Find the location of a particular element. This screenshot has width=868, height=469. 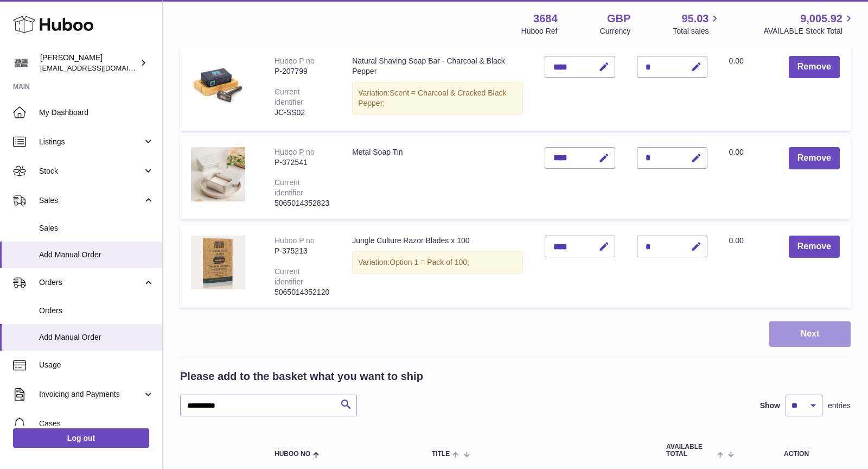

div: Huboo Ref is located at coordinates (539, 31).